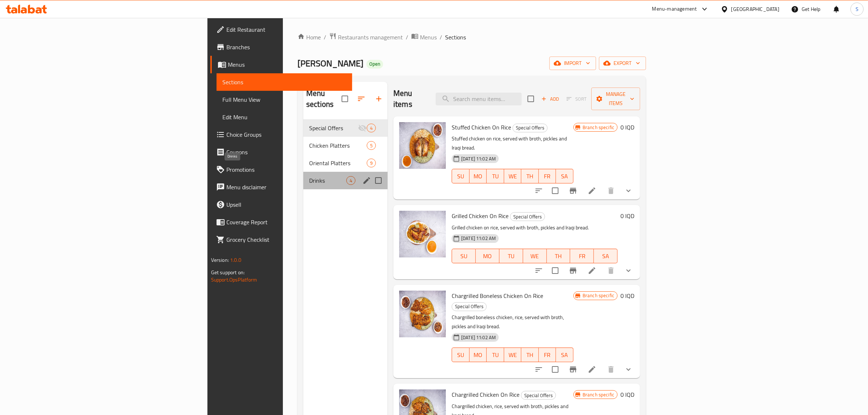  Describe the element at coordinates (513, 176) in the screenshot. I see `button: WE` at that location.